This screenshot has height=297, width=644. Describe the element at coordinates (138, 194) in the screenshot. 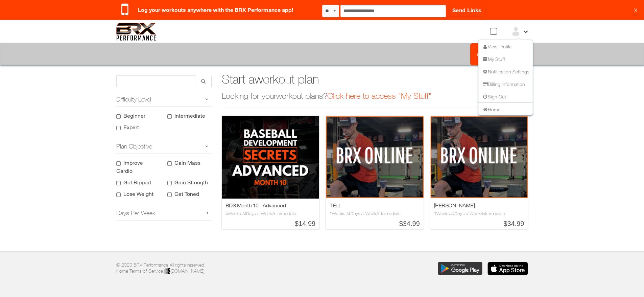

I see `label: Lose Weight` at that location.